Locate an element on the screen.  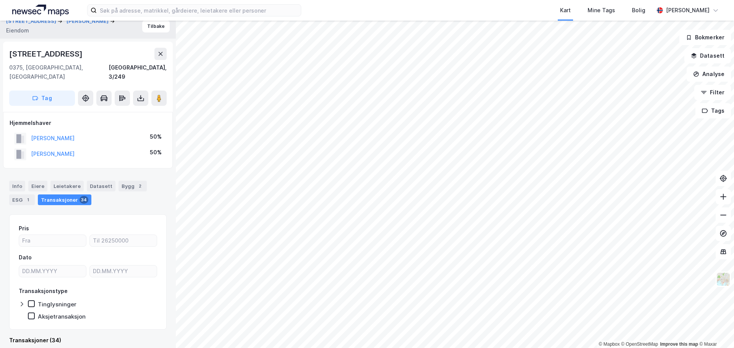
div: Leietakere is located at coordinates (67, 186).